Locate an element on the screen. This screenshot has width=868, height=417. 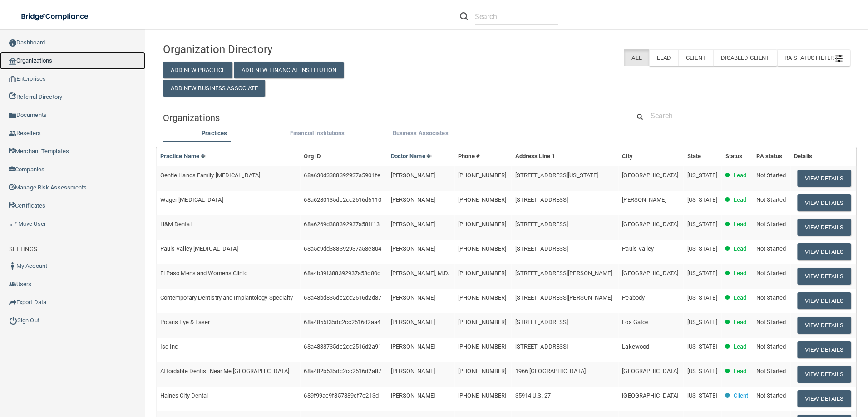
th: Status is located at coordinates (738, 156).